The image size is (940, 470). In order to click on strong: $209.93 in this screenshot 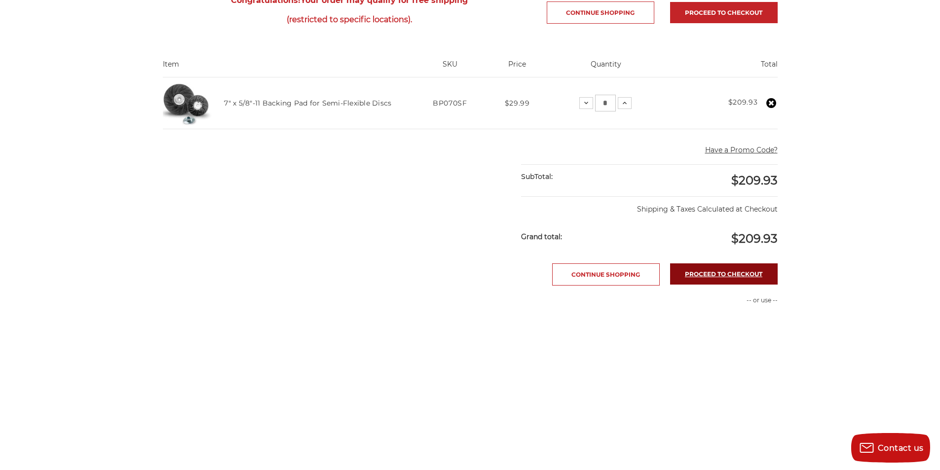, I will do `click(743, 102)`.